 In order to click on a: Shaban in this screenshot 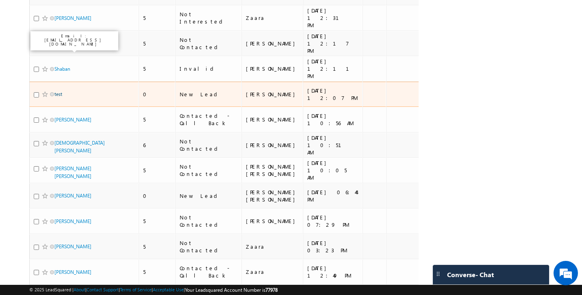, I will do `click(62, 69)`.